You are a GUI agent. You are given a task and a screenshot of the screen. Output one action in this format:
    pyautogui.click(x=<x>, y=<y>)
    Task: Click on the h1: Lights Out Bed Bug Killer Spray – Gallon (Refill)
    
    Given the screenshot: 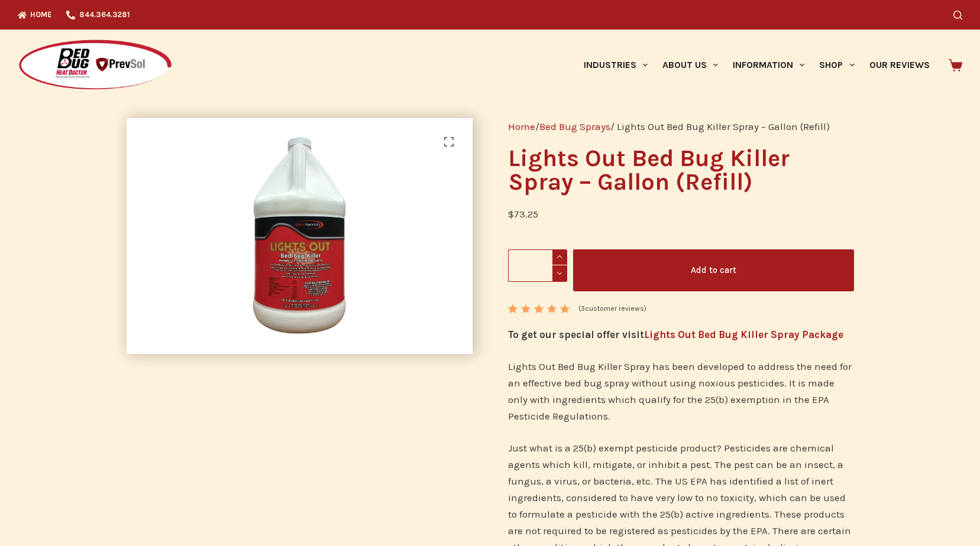 What is the action you would take?
    pyautogui.click(x=681, y=171)
    